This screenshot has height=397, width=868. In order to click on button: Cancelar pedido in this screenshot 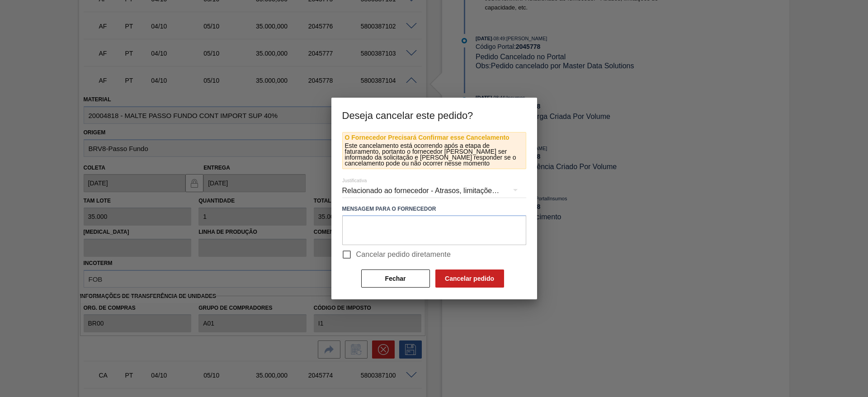, I will do `click(470, 278)`.